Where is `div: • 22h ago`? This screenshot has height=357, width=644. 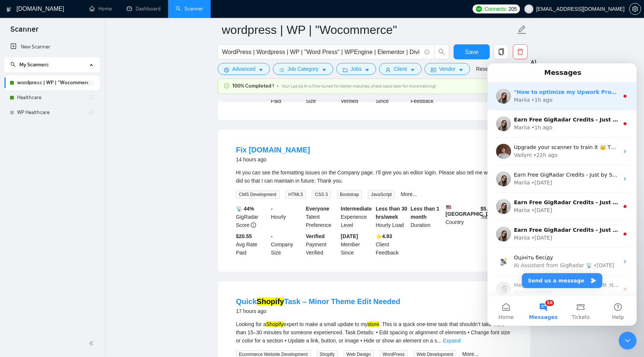 div: • 22h ago is located at coordinates (58, 91).